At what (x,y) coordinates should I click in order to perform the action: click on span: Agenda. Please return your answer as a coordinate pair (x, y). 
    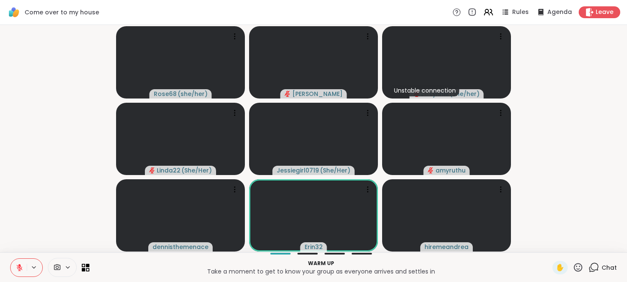
    Looking at the image, I should click on (559, 12).